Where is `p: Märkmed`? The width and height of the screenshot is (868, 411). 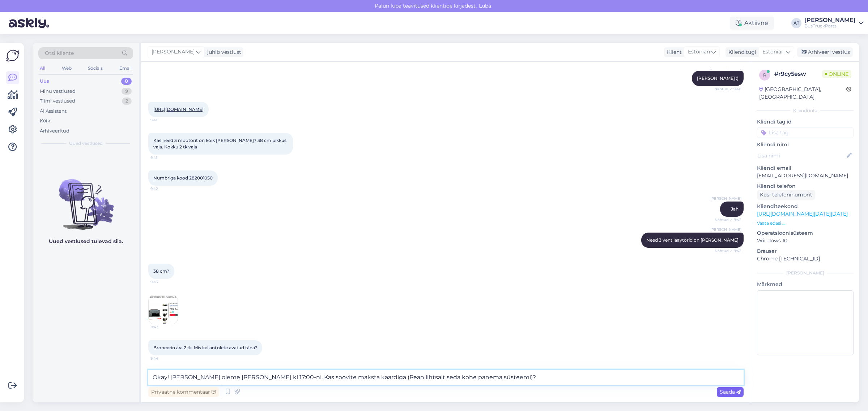
p: Märkmed is located at coordinates (805, 284).